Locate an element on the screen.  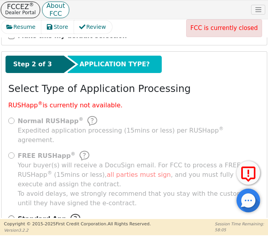
p: Dealer Portal is located at coordinates (20, 13).